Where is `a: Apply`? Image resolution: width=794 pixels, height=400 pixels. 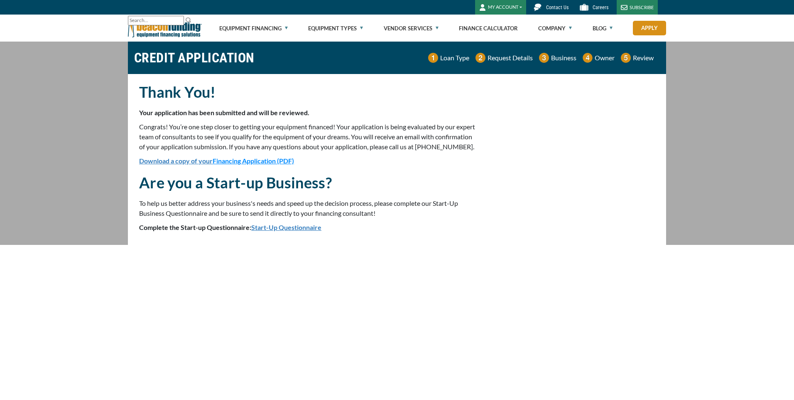
a: Apply is located at coordinates (650, 28).